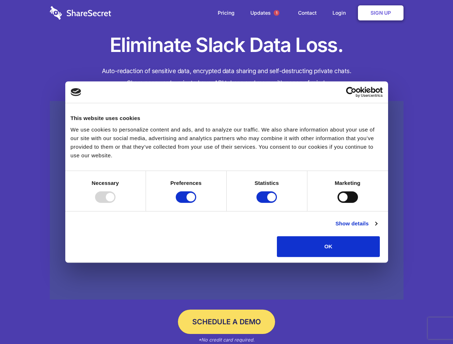 This screenshot has height=344, width=453. I want to click on strong: Statistics, so click(267, 183).